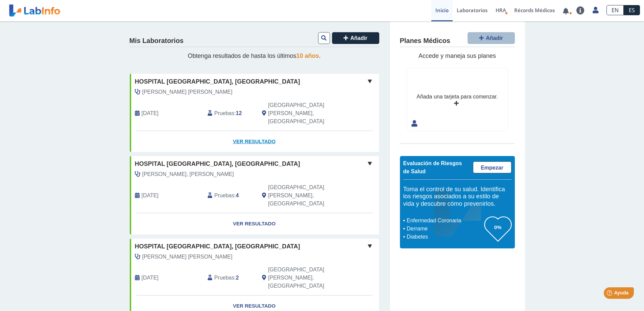 The width and height of the screenshot is (644, 311). What do you see at coordinates (445, 237) in the screenshot?
I see `li: Diabetes` at bounding box center [445, 237].